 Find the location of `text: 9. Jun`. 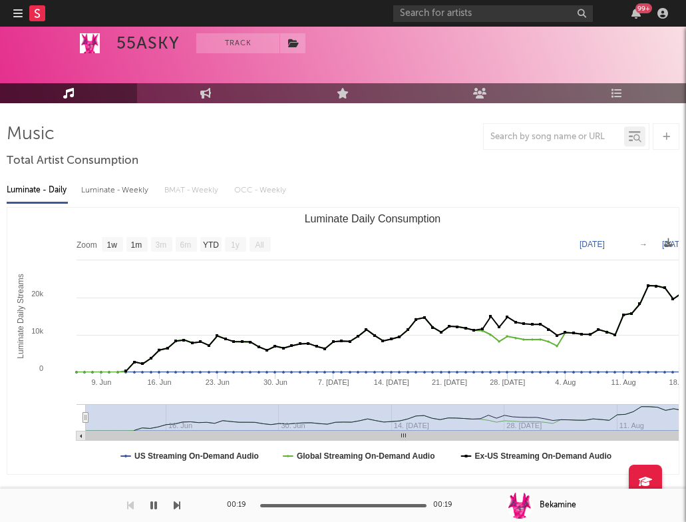

text: 9. Jun is located at coordinates (101, 382).